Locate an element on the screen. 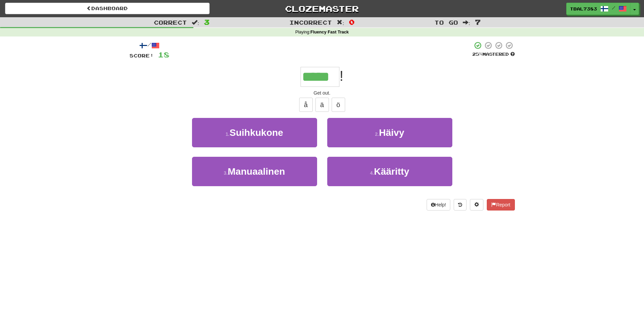  button: 3.Manuaalinen is located at coordinates (254, 171).